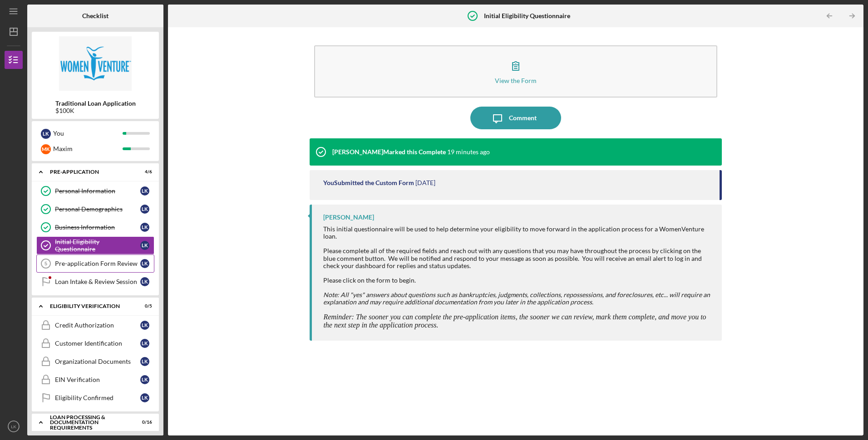 The image size is (868, 440). What do you see at coordinates (95, 191) in the screenshot?
I see `a: Personal InformationLK` at bounding box center [95, 191].